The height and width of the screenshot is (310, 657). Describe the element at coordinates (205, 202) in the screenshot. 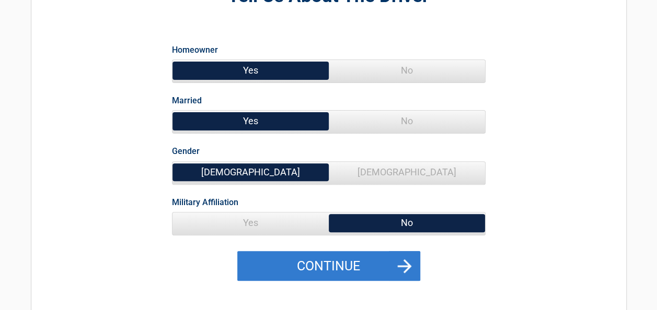

I see `label: Military Affiliation` at that location.